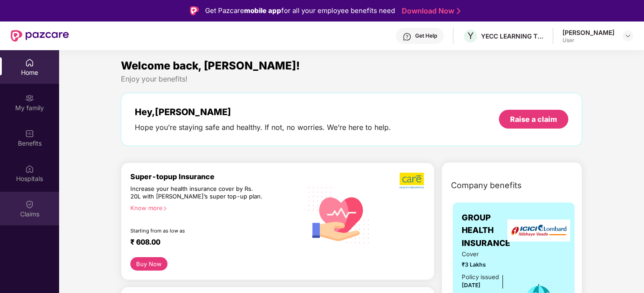 This screenshot has height=293, width=644. I want to click on div: Get Pazcare for all your employee benefits need, so click(300, 11).